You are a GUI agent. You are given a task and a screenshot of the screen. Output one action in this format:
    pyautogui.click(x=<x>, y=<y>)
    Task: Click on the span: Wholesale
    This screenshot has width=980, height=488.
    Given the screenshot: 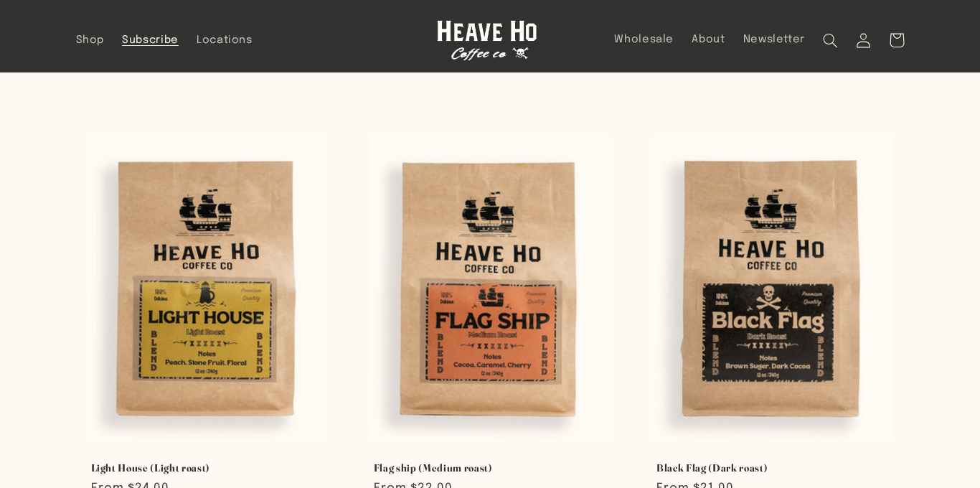 What is the action you would take?
    pyautogui.click(x=643, y=40)
    